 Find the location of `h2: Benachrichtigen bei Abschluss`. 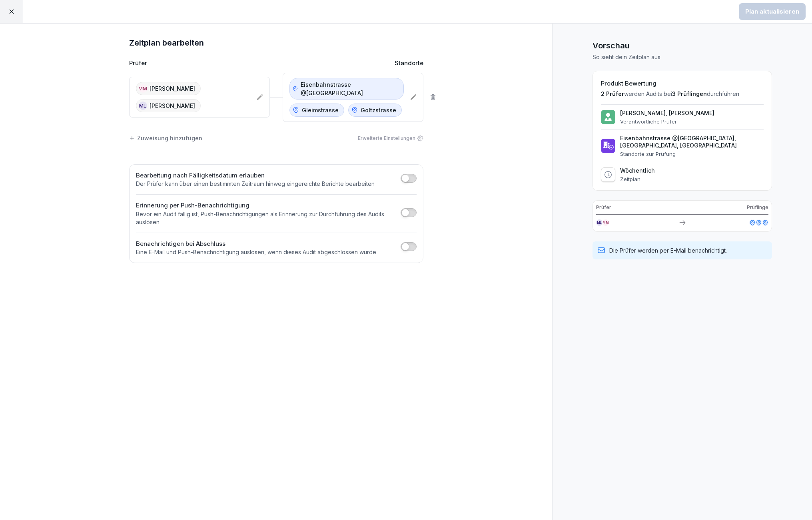

h2: Benachrichtigen bei Abschluss is located at coordinates (256, 244).